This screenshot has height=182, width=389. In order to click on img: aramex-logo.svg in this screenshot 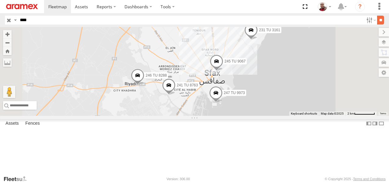, I will do `click(22, 6)`.